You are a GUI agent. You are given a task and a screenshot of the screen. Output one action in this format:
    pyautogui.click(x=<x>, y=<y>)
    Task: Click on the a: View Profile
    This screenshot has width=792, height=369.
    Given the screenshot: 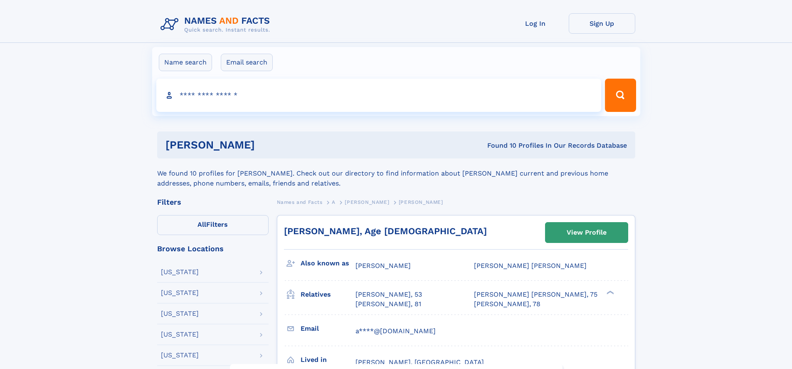 What is the action you would take?
    pyautogui.click(x=587, y=233)
    